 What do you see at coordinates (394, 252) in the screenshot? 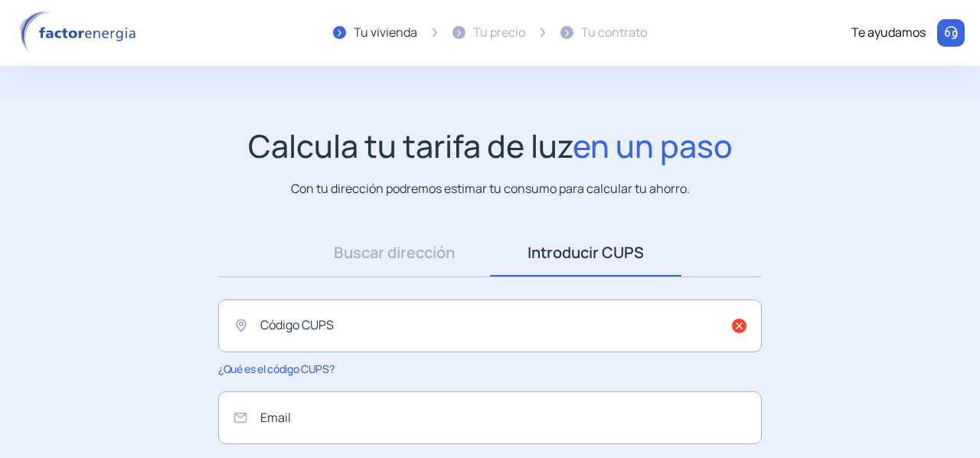
I see `a: Buscar dirección` at bounding box center [394, 252].